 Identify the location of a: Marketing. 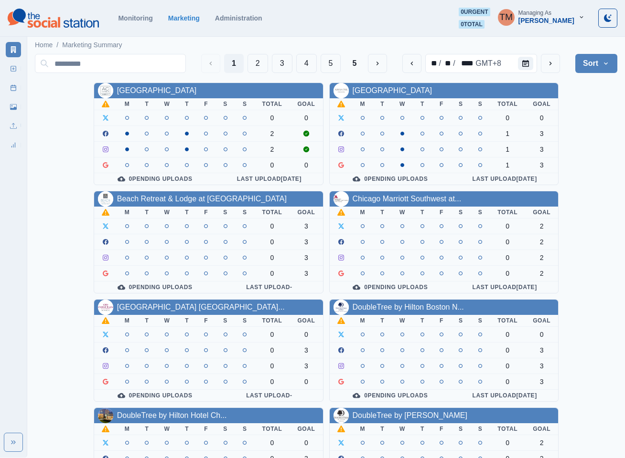
(184, 18).